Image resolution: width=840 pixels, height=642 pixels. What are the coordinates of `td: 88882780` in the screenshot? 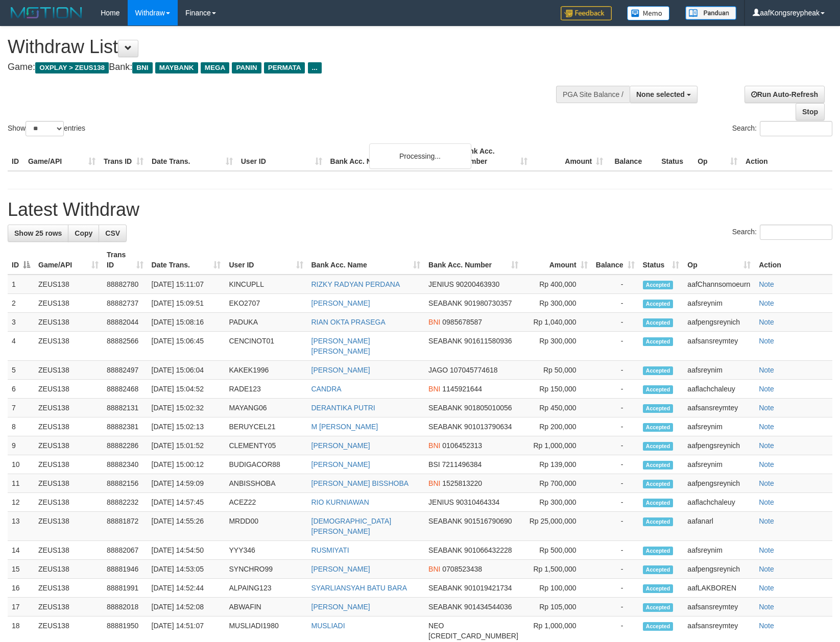 It's located at (125, 284).